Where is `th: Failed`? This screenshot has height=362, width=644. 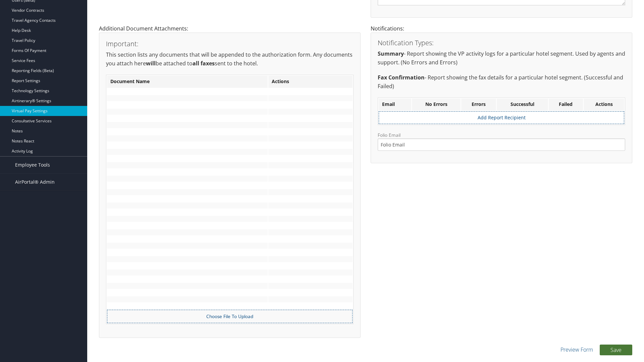
th: Failed is located at coordinates (566, 105).